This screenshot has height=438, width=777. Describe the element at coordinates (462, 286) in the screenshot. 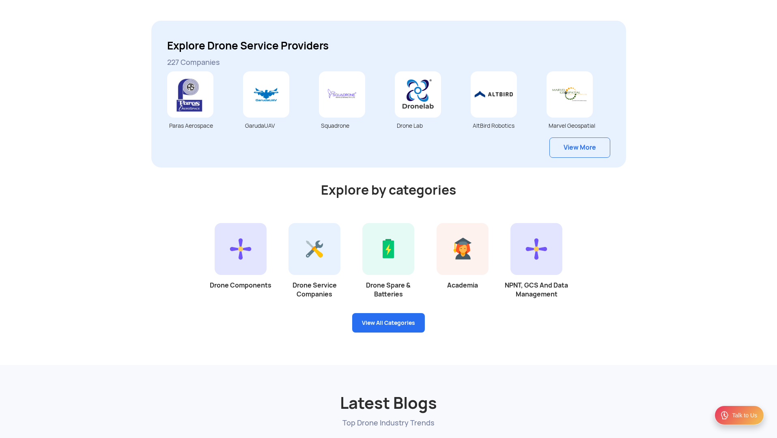

I see `p: Academia` at that location.